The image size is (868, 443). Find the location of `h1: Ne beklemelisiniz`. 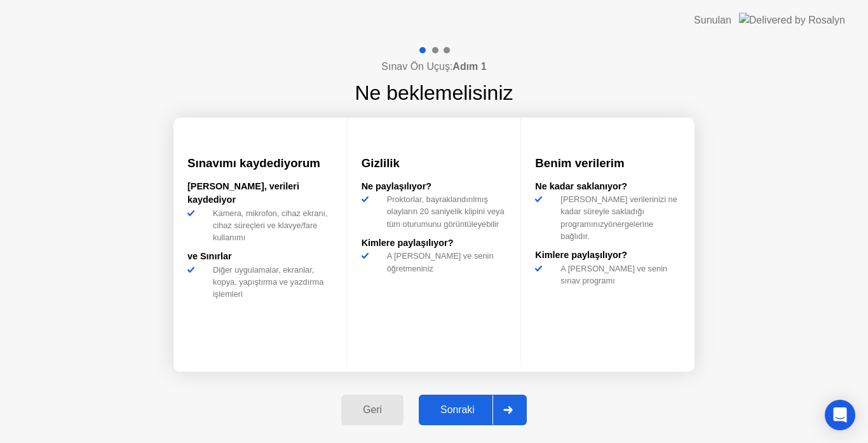

h1: Ne beklemelisiniz is located at coordinates (434, 93).